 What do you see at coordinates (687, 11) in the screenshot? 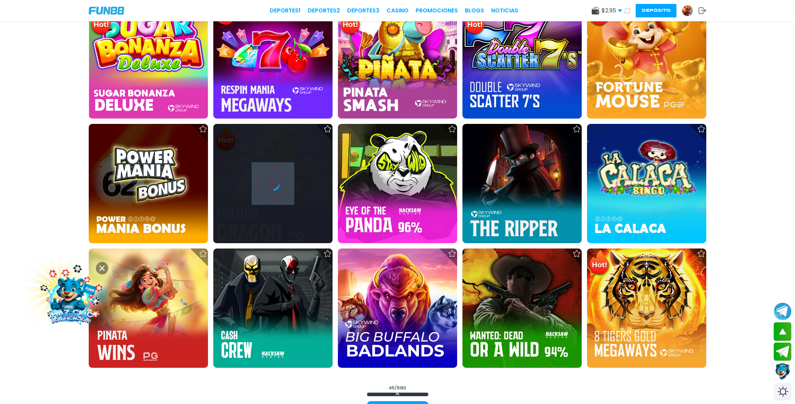
I see `img: Avatar` at bounding box center [687, 11].